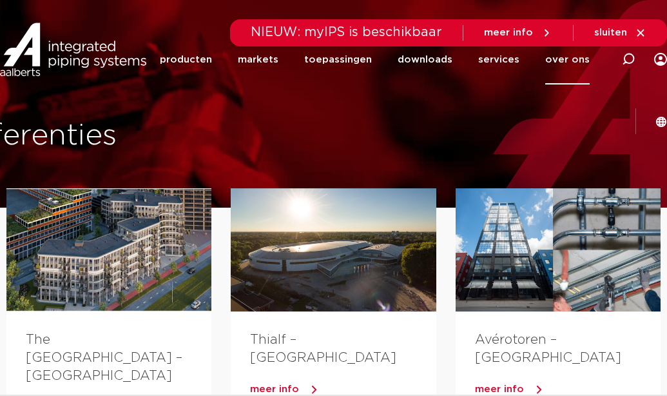 The image size is (667, 396). What do you see at coordinates (567, 59) in the screenshot?
I see `a: over ons` at bounding box center [567, 59].